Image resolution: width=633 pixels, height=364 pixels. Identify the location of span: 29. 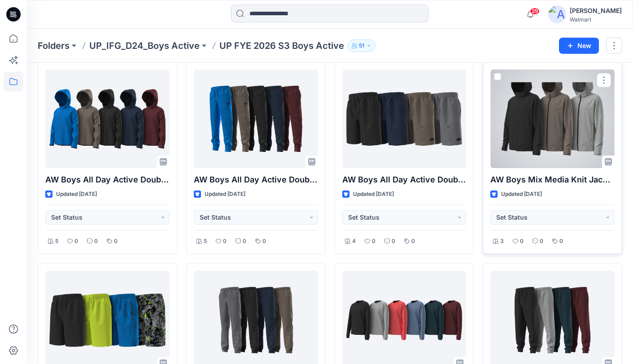
(535, 12).